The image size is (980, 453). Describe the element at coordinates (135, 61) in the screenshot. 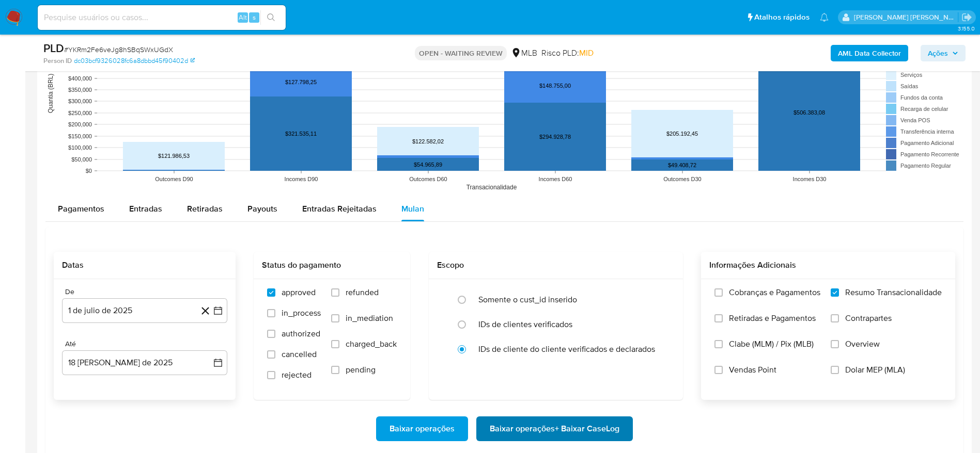

I see `a: dc03bcf9326028fc6a8dbbd45f90402d` at that location.